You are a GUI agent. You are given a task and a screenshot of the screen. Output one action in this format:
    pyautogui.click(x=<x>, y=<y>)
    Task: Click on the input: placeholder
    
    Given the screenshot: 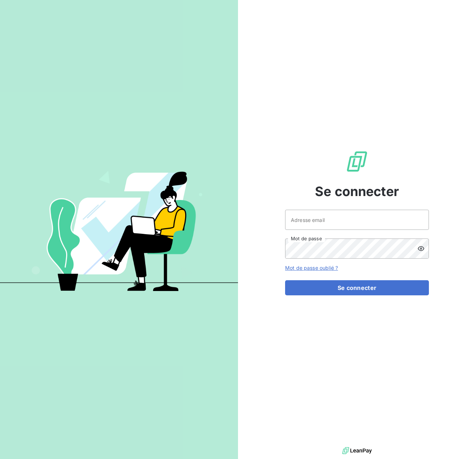 What is the action you would take?
    pyautogui.click(x=357, y=220)
    